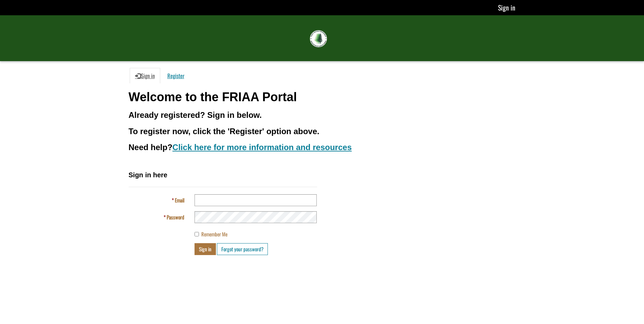 This screenshot has height=324, width=644. Describe the element at coordinates (262, 147) in the screenshot. I see `a: Click here for more information and resources` at that location.